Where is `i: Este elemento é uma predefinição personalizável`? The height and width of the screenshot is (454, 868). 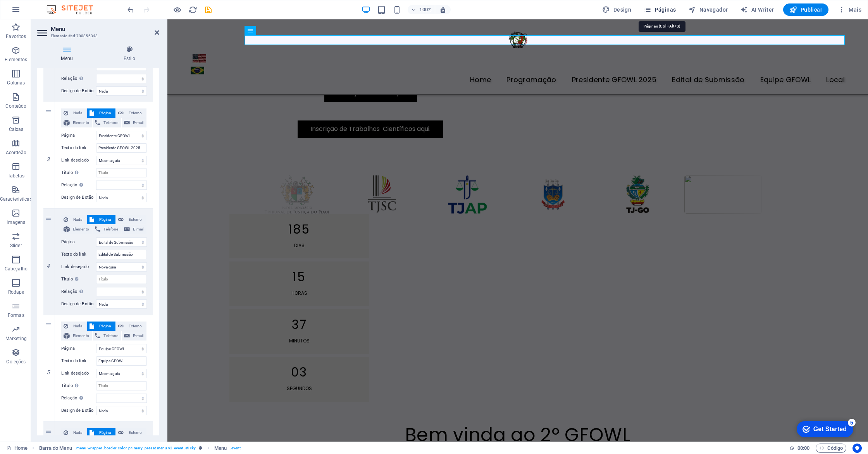
i: Este elemento é uma predefinição personalizável is located at coordinates (200, 448).